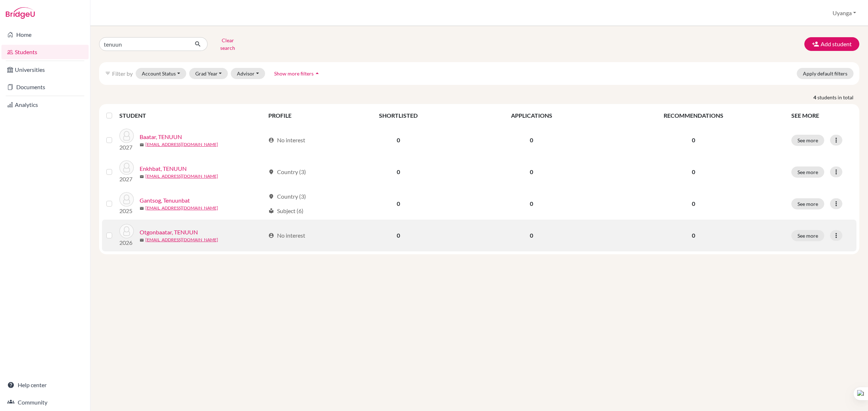 This screenshot has width=868, height=411. Describe the element at coordinates (248, 73) in the screenshot. I see `button: Advisor` at that location.